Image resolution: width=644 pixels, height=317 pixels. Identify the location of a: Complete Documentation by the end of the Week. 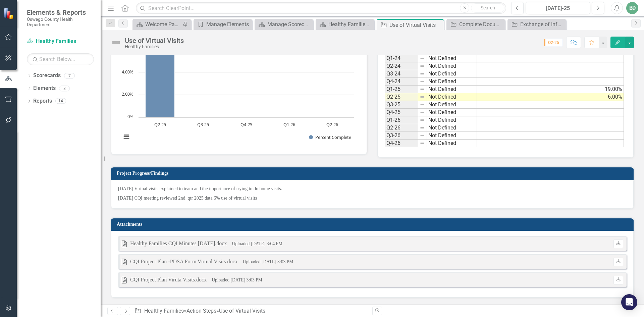
(476, 24).